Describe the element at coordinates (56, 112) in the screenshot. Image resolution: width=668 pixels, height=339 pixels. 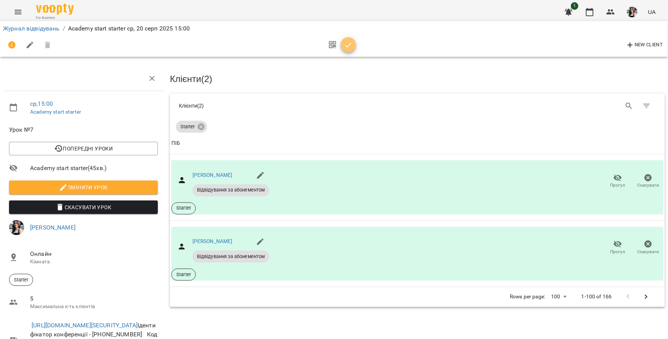
I see `a: Academy start starter` at that location.